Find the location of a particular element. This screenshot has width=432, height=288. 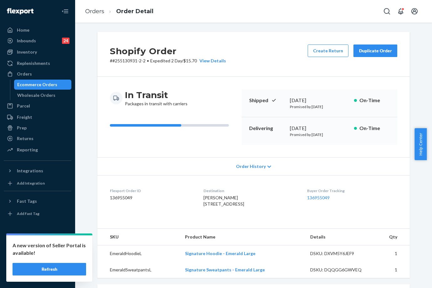

div: DSKU: DQQGG6GWVEQ is located at coordinates (340, 270).